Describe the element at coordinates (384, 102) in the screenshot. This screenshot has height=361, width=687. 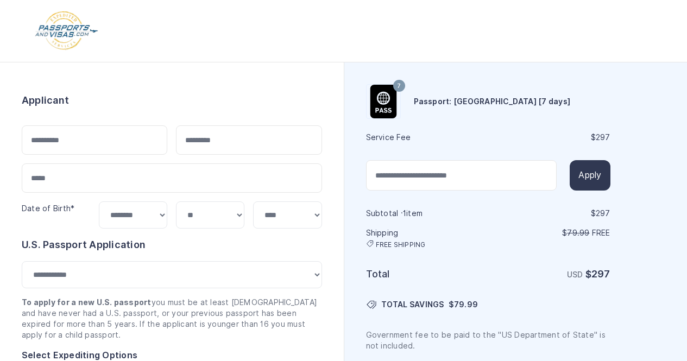
I see `img: Product Name` at that location.